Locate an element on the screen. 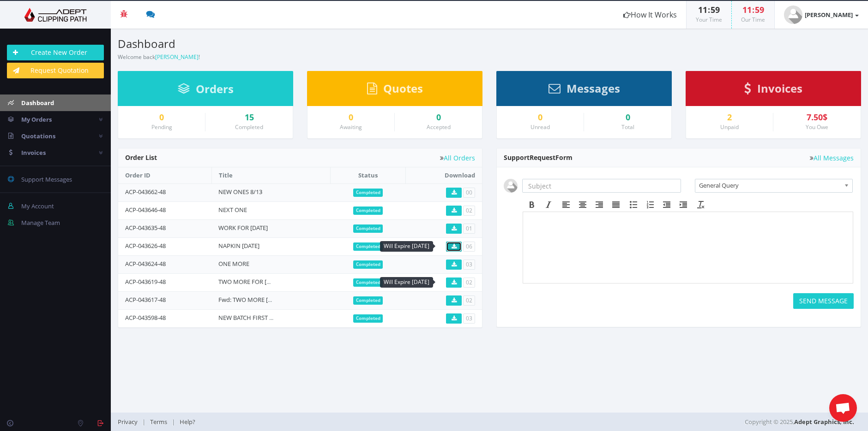 This screenshot has width=868, height=431. div: Justify is located at coordinates (616, 205).